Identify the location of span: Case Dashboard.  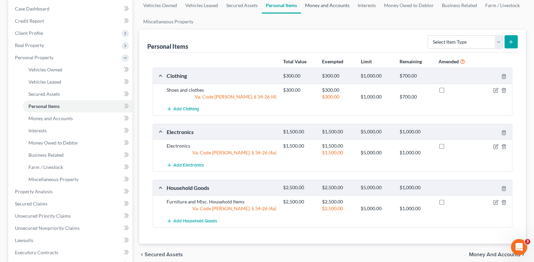
(32, 8).